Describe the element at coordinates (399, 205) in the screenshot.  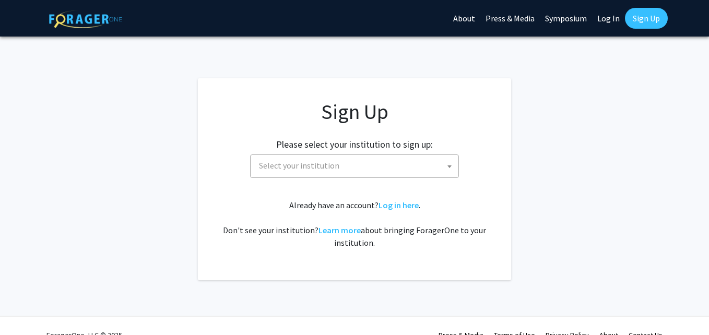
I see `a: Log in here` at that location.